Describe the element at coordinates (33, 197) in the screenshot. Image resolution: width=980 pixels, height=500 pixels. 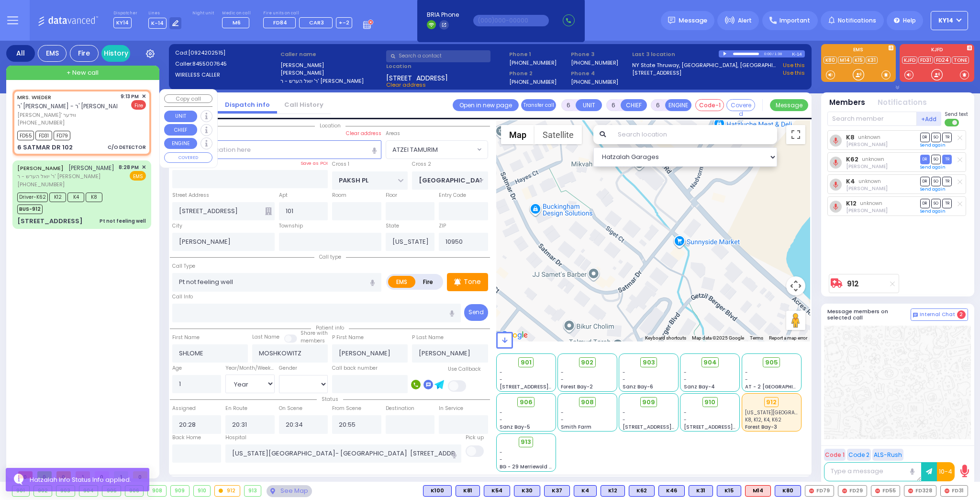
I see `span: Driver-K62` at that location.